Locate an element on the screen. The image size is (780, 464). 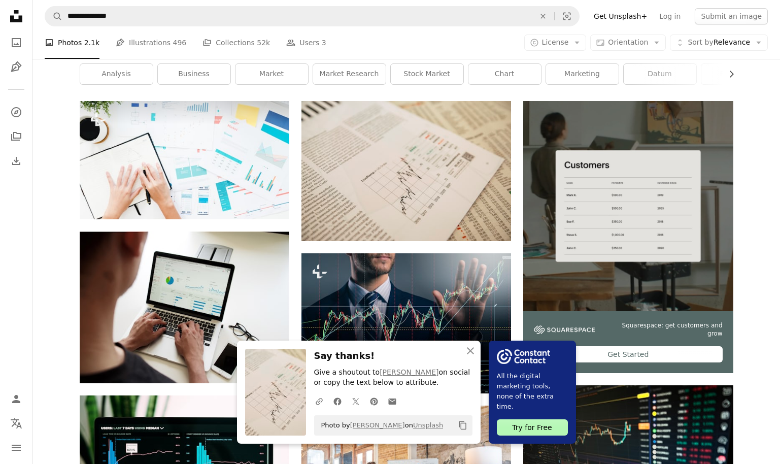
span: Sort by is located at coordinates (701, 42).